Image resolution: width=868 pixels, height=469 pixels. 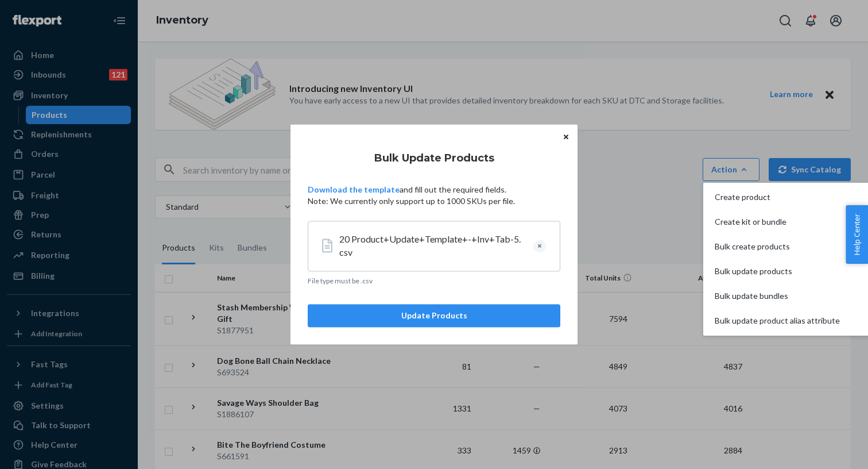 What do you see at coordinates (778, 320) in the screenshot?
I see `span: Bulk update product alias attribute` at bounding box center [778, 320].